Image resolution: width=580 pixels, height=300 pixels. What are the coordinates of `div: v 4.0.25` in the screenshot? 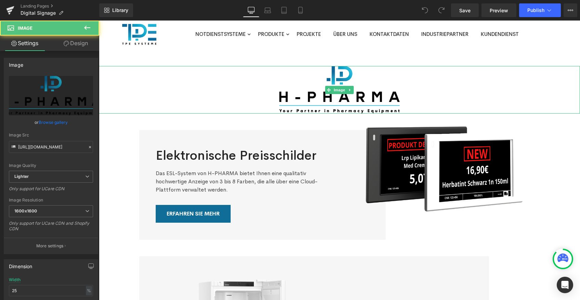 It's located at (26, 14).